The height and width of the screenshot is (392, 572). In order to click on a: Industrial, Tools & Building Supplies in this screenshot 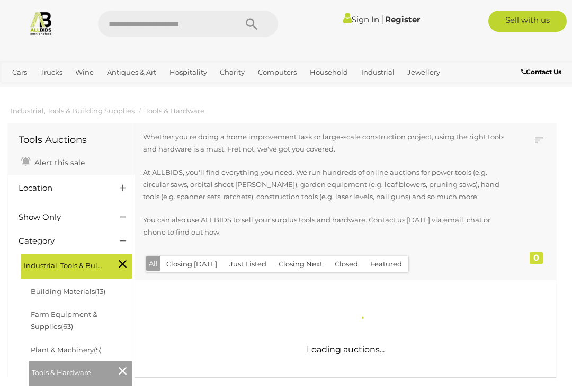, I will do `click(73, 111)`.